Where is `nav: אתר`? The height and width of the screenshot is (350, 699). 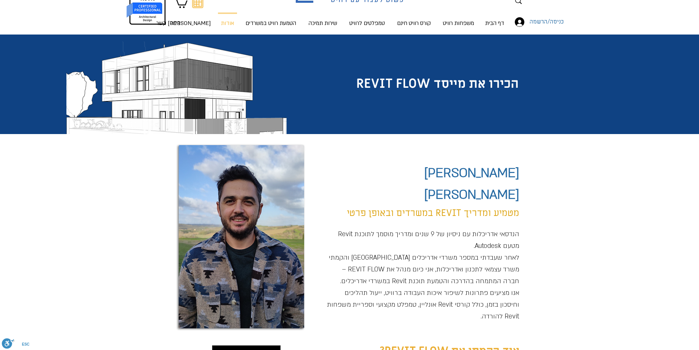
nav: אתר is located at coordinates (336, 20).